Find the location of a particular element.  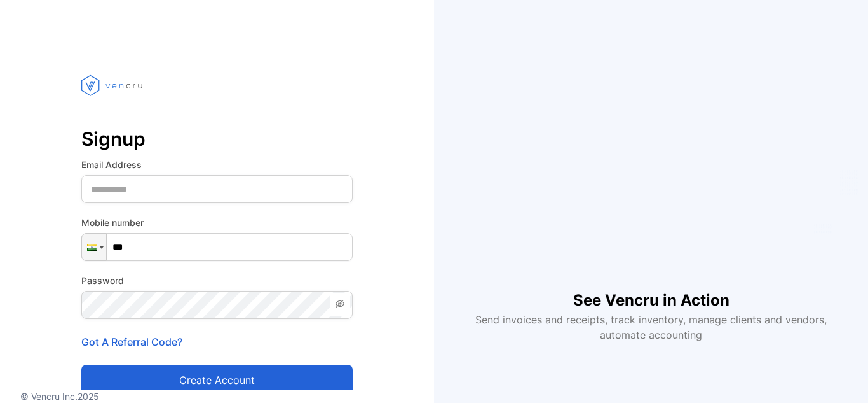

img: vencru logo is located at coordinates (113, 85).